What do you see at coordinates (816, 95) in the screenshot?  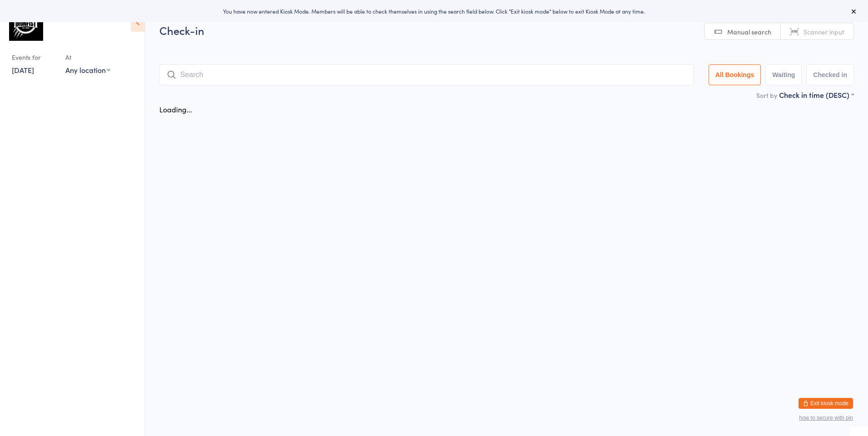 I see `div: Check in time (DESC)` at bounding box center [816, 95].